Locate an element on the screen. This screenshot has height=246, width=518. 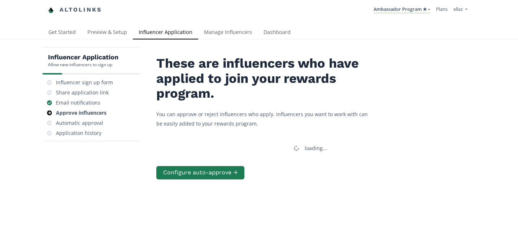
h5: Influencer Application is located at coordinates (83, 57).